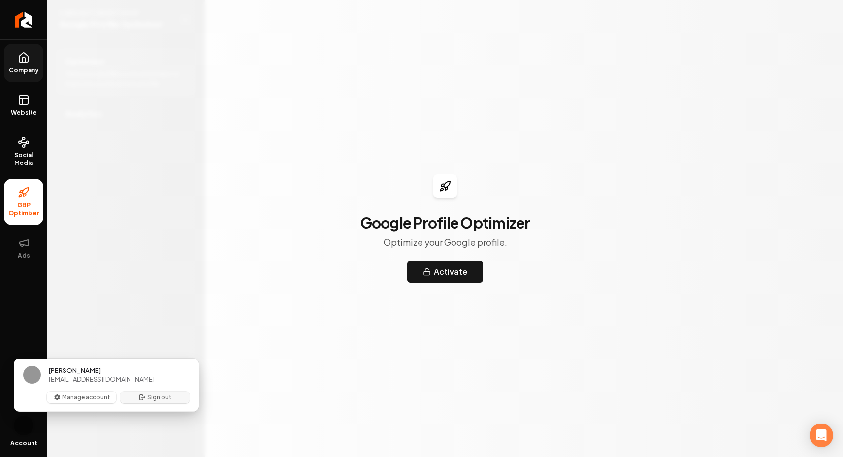  Describe the element at coordinates (106, 385) in the screenshot. I see `div: User button popover` at that location.